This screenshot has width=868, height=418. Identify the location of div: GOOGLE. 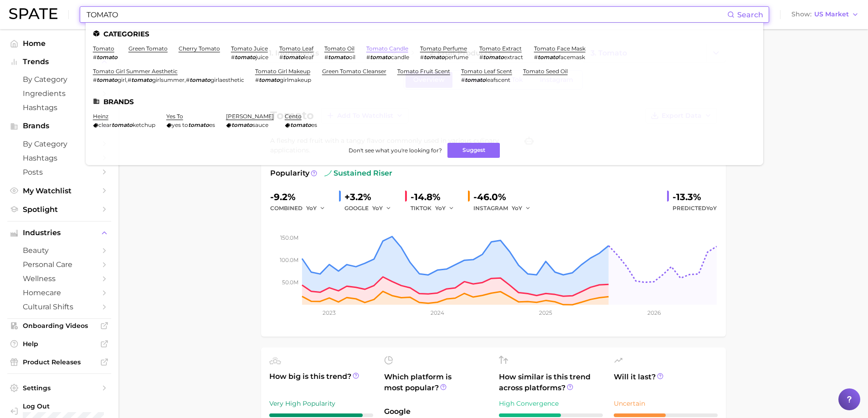
(371, 208).